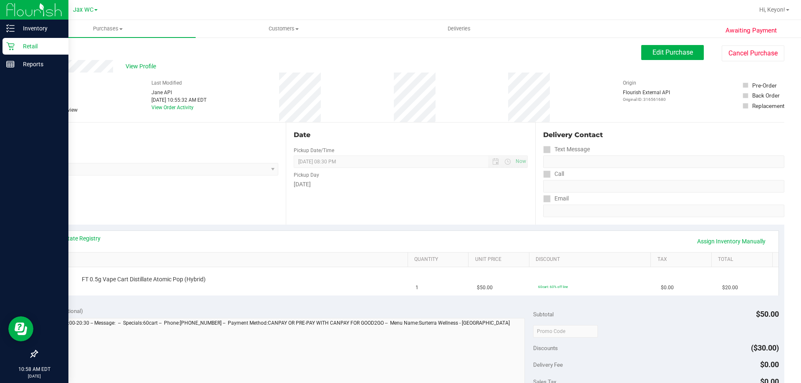 The height and width of the screenshot is (383, 801). I want to click on span: 1, so click(417, 288).